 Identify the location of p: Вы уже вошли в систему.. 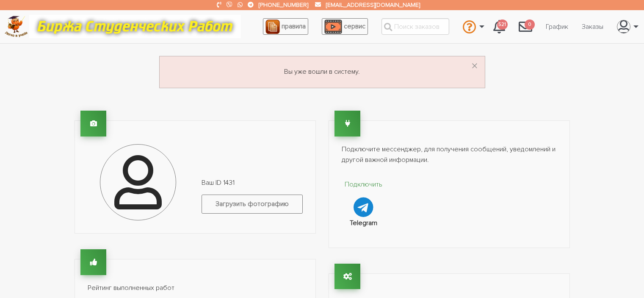
(322, 72).